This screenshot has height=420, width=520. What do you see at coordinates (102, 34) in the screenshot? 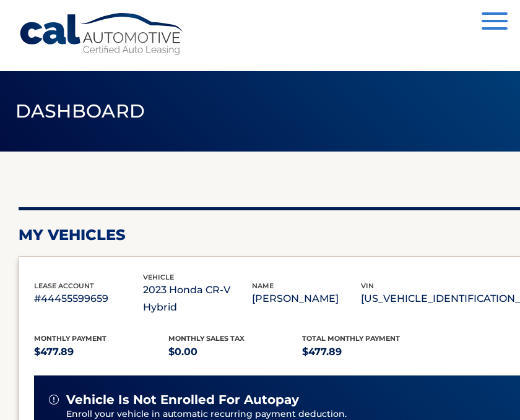
I see `a: Cal Automotive` at bounding box center [102, 34].